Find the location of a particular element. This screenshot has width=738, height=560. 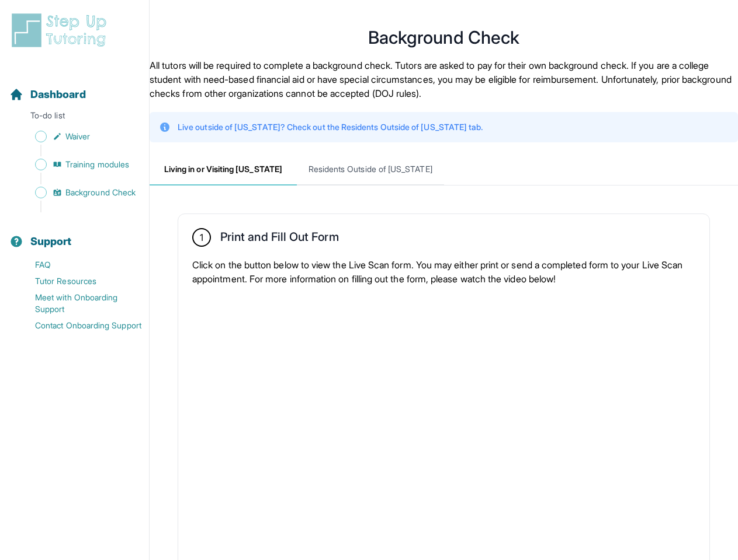

h1: Background Check is located at coordinates (444, 37).